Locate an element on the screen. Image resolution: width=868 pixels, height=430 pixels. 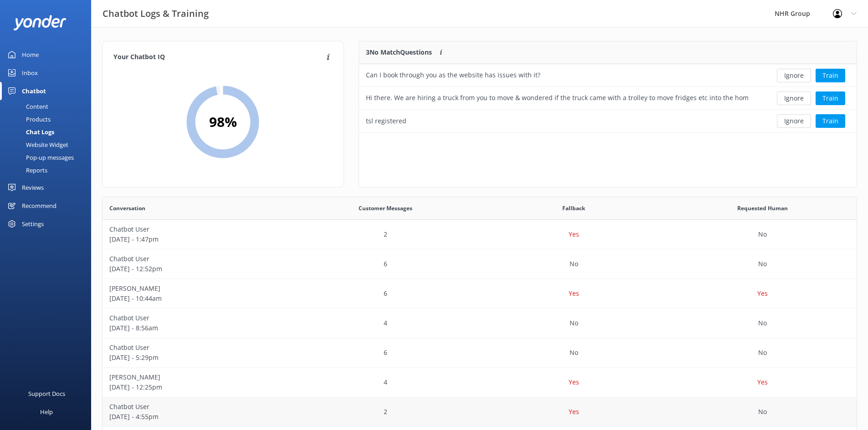
h4: Your Chatbot IQ is located at coordinates (219, 58).